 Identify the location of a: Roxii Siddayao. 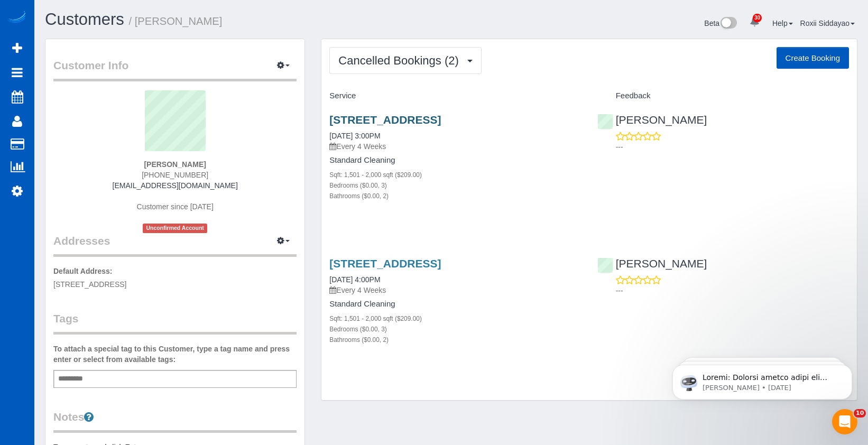
(827, 23).